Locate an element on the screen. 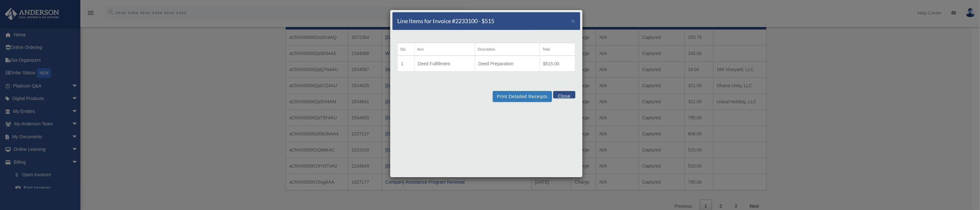 This screenshot has width=980, height=210. td: 1 is located at coordinates (406, 64).